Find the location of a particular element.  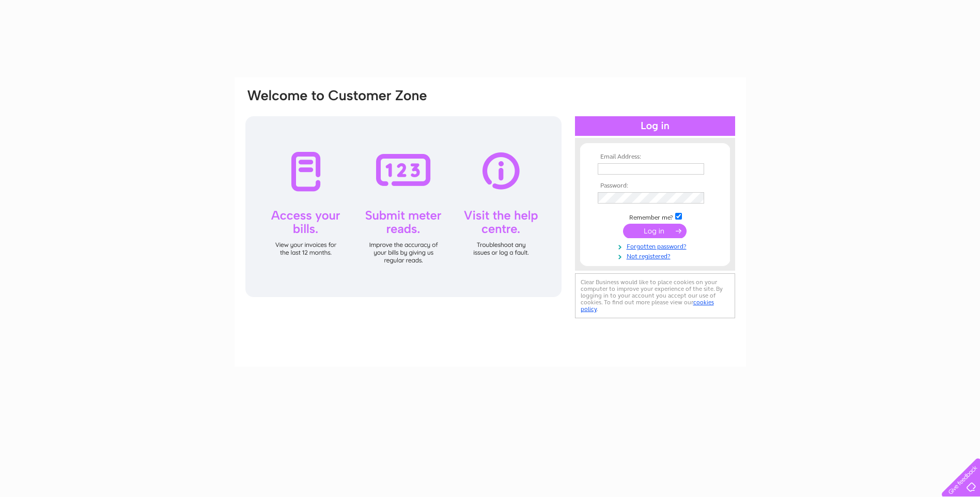

a: Not registered? is located at coordinates (656, 255).